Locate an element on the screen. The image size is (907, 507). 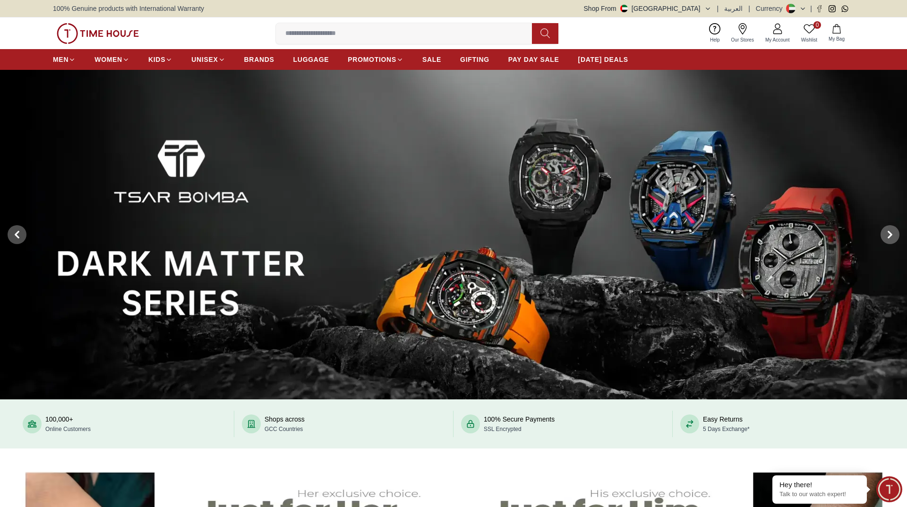
div: Easy Returns is located at coordinates (726, 424).